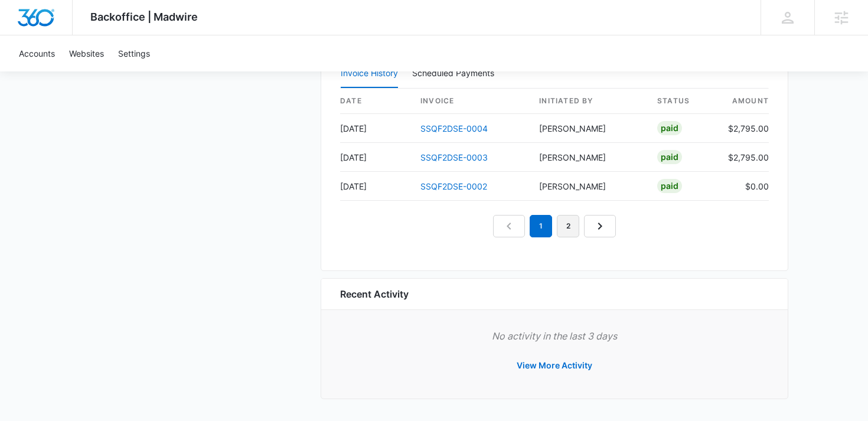 This screenshot has height=421, width=868. What do you see at coordinates (165, 73) in the screenshot?
I see `div: Keywords by Traffic` at bounding box center [165, 73].